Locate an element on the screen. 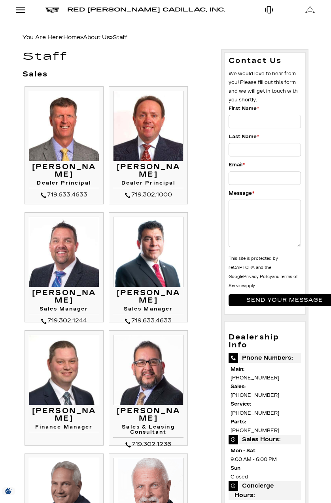 The width and height of the screenshot is (331, 503). a: Home is located at coordinates (72, 37).